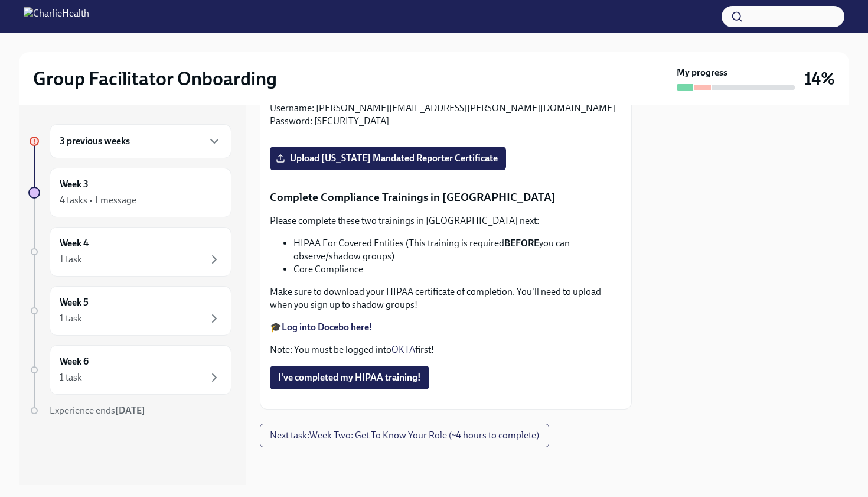  Describe the element at coordinates (97, 410) in the screenshot. I see `span: Experience ends` at that location.